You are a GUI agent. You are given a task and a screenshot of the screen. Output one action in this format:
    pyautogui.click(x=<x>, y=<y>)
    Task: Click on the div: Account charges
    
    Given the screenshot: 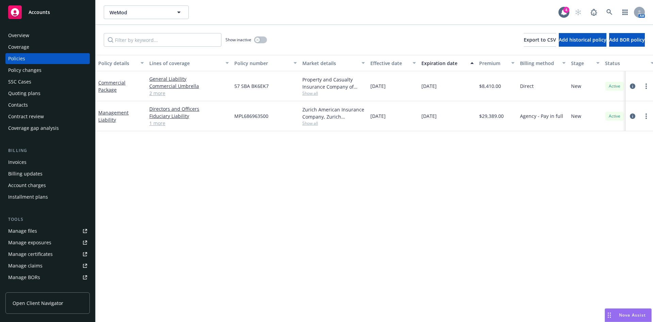 What is the action you would take?
    pyautogui.click(x=27, y=185)
    